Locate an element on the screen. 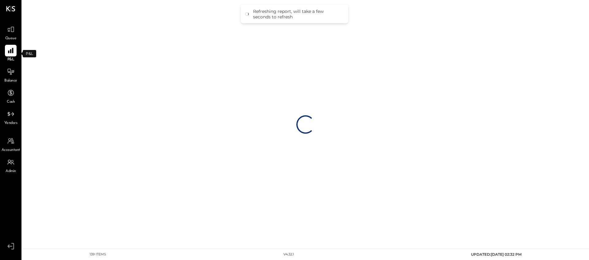  span: Admin is located at coordinates (11, 171).